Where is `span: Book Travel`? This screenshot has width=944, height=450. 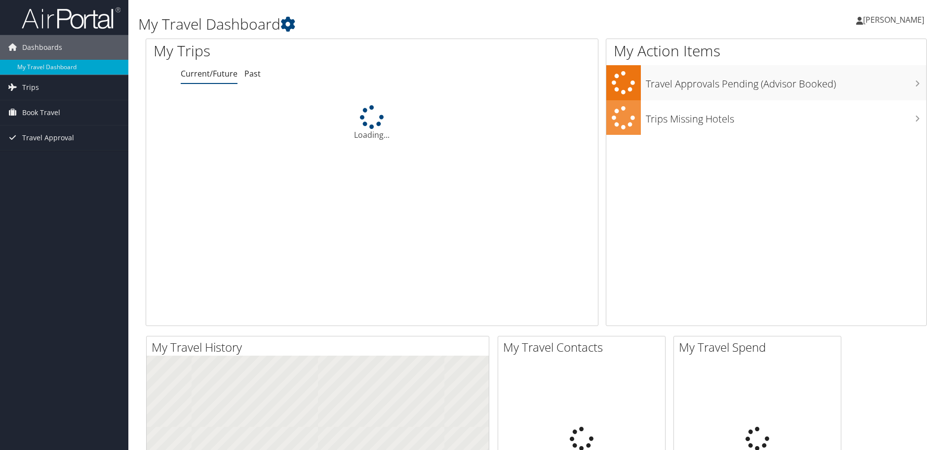
span: Book Travel is located at coordinates (41, 113).